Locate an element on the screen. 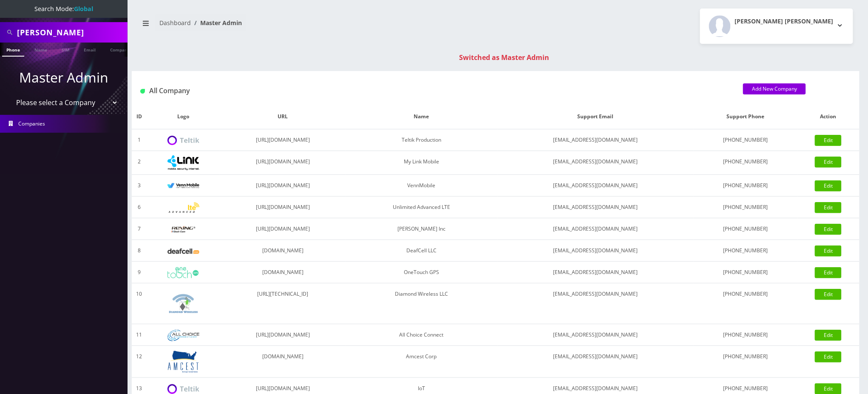 The height and width of the screenshot is (394, 868). strong: Global is located at coordinates (84, 9).